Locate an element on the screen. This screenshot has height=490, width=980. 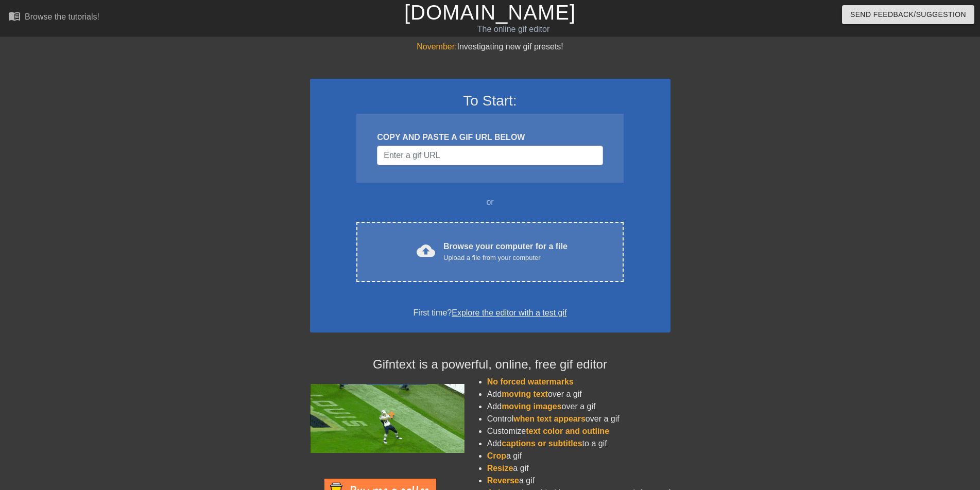
li: Add to a gif is located at coordinates (579, 444).